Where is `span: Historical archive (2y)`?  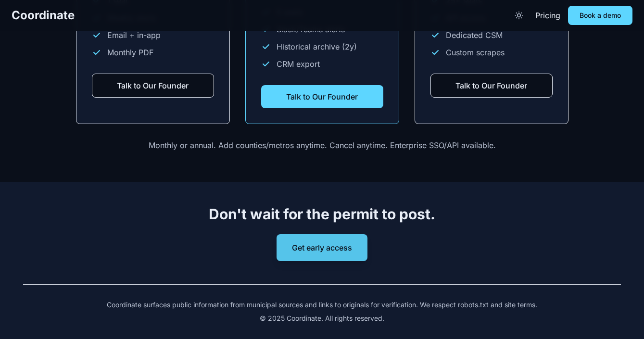 span: Historical archive (2y) is located at coordinates (316, 46).